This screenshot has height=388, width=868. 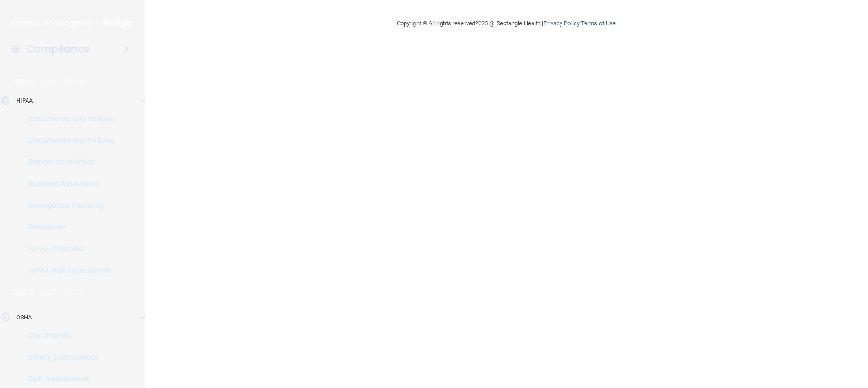 What do you see at coordinates (67, 379) in the screenshot?
I see `p: Self-Assessment` at bounding box center [67, 379].